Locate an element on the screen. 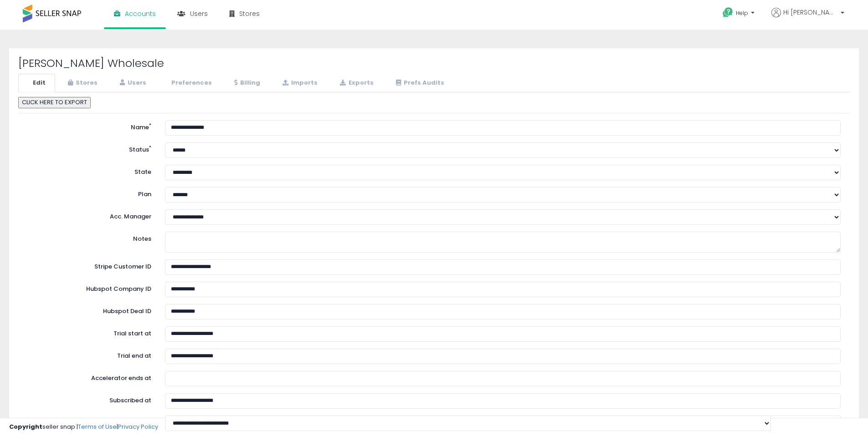  a: Stores is located at coordinates (82, 83).